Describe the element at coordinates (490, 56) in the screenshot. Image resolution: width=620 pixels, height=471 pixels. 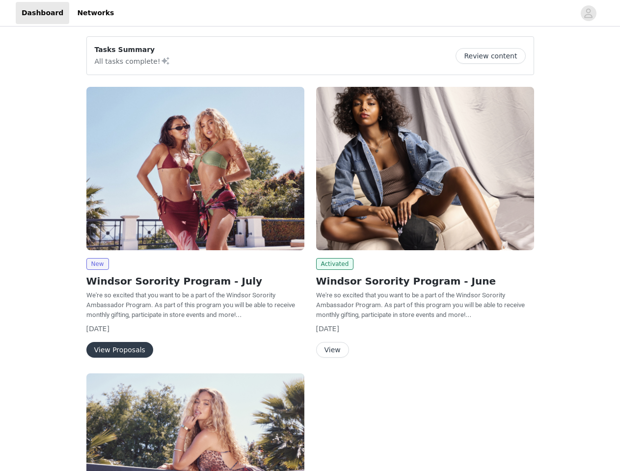
I see `button: Review content` at that location.